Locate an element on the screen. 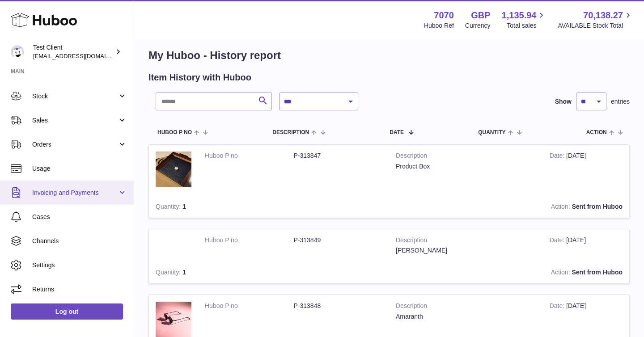 The width and height of the screenshot is (644, 337). span: Quantity is located at coordinates (492, 132).